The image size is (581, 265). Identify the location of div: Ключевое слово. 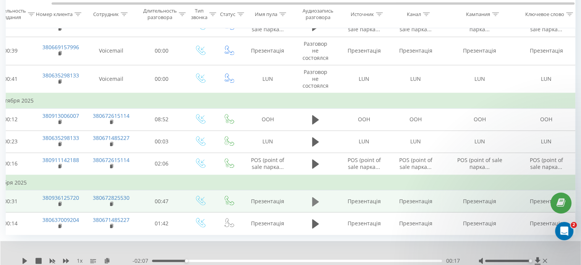
(544, 14).